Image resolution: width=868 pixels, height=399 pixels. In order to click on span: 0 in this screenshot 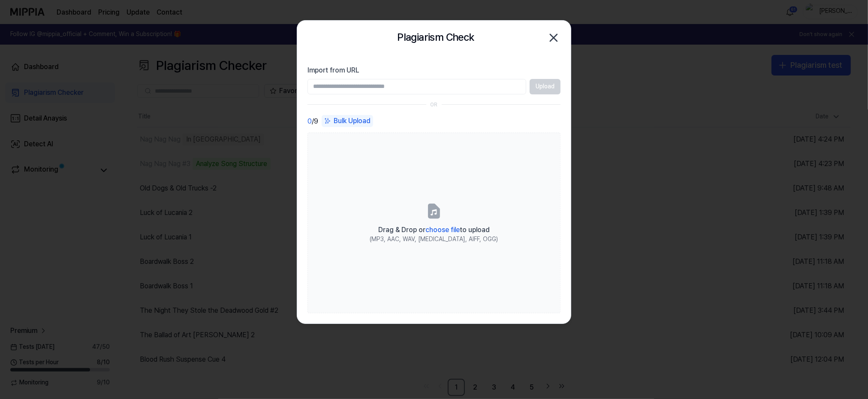, I will do `click(309, 121)`.